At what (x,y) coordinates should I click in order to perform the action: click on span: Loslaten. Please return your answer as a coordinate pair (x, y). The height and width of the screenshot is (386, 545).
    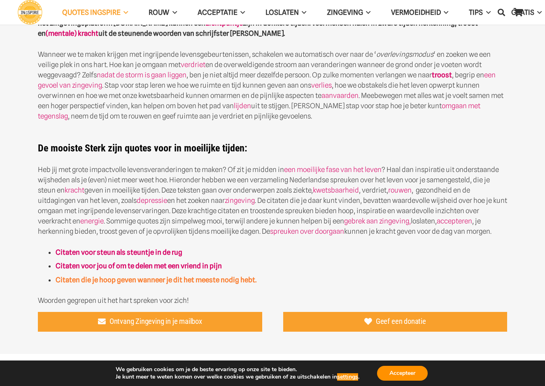
    Looking at the image, I should click on (282, 12).